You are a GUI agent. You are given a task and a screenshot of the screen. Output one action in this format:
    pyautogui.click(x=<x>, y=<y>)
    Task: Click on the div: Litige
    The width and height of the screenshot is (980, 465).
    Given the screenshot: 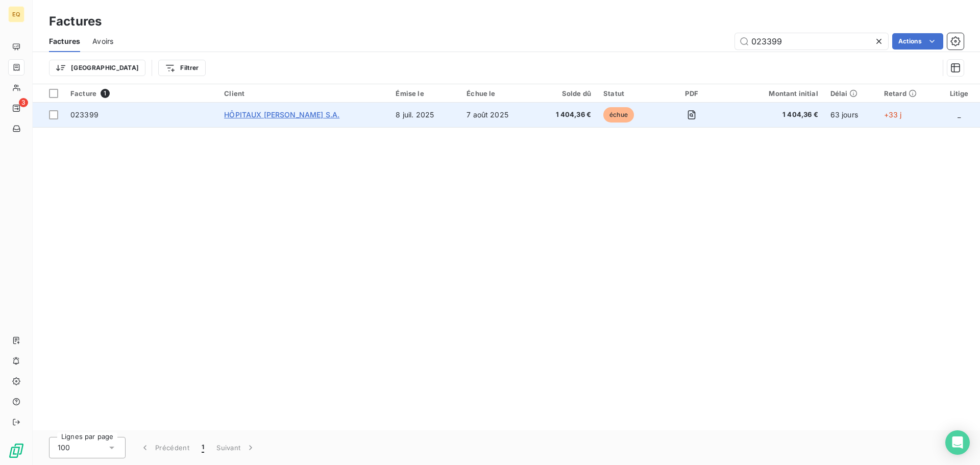 What is the action you would take?
    pyautogui.click(x=959, y=94)
    